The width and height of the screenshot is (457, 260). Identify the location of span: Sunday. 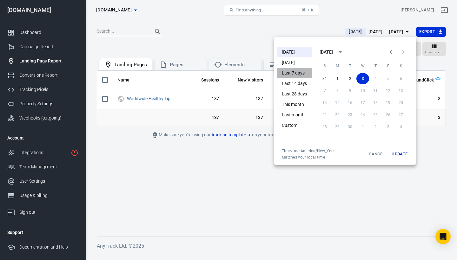
(325, 66).